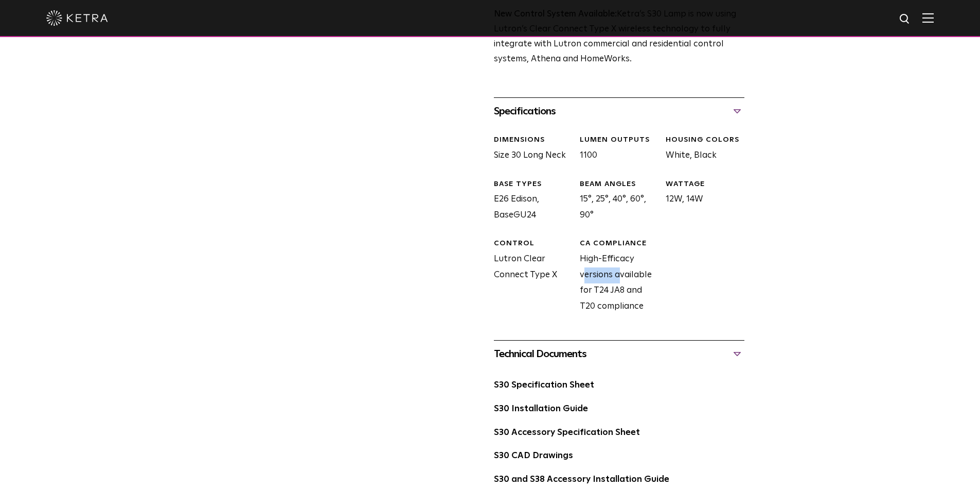 This screenshot has width=980, height=487. I want to click on a: S30 and S38 Accessory Installation Guide, so click(581, 479).